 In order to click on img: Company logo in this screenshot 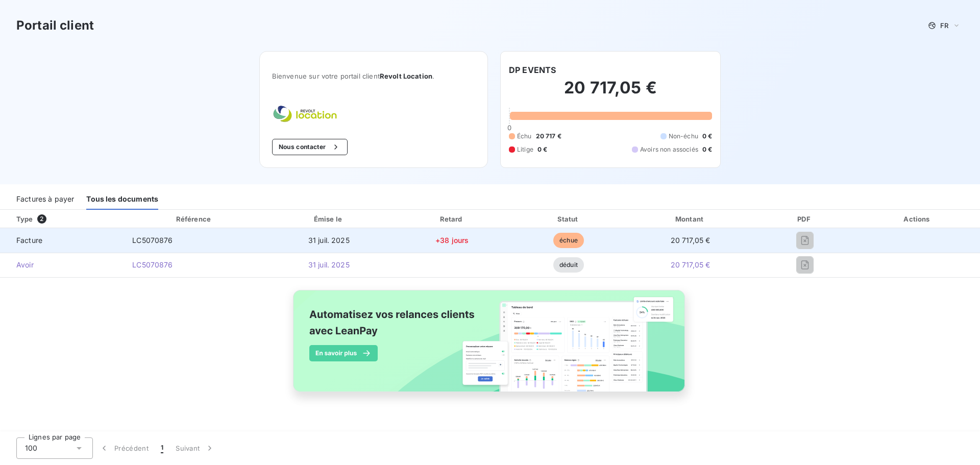, I will do `click(305, 113)`.